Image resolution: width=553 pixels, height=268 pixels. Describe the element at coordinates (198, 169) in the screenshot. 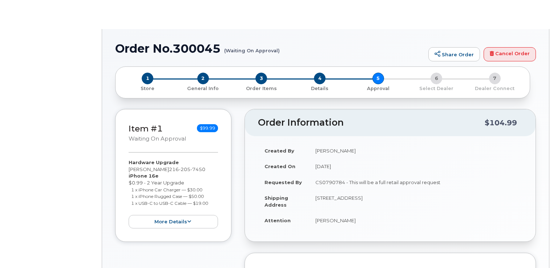

I see `span: 7450` at that location.